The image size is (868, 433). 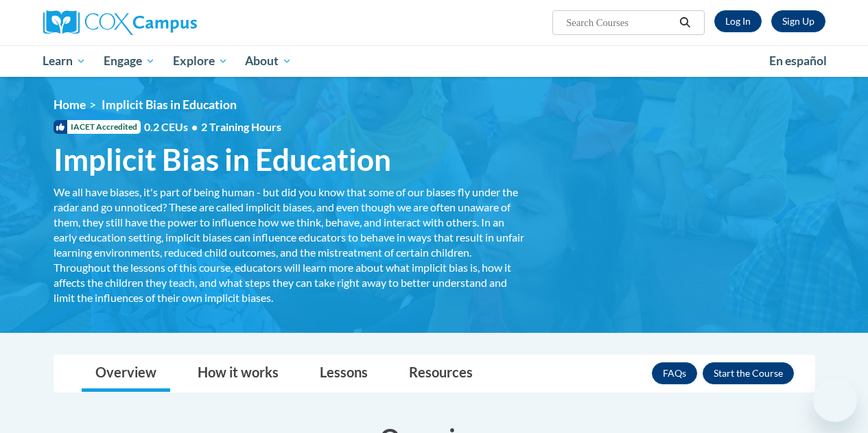 What do you see at coordinates (167, 23) in the screenshot?
I see `a: Cox Campus` at bounding box center [167, 23].